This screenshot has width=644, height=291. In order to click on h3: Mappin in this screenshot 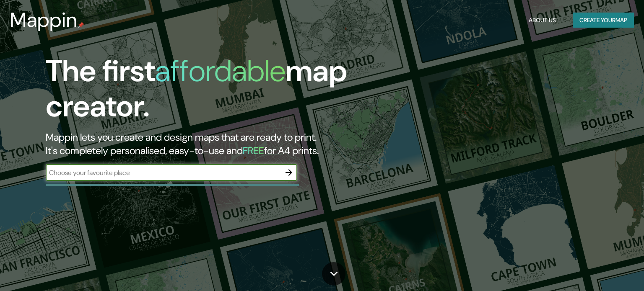, I will do `click(43, 20)`.